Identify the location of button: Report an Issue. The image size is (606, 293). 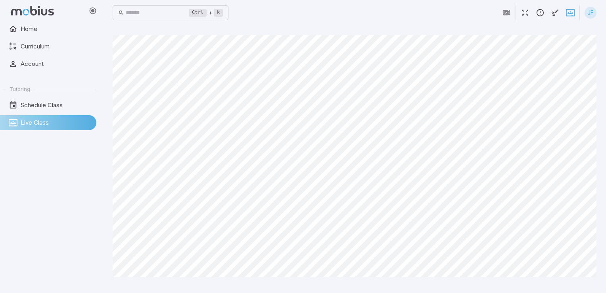
(541, 13).